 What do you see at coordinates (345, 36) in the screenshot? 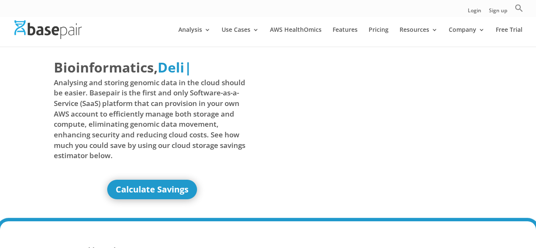
I see `a: Features` at bounding box center [345, 36].